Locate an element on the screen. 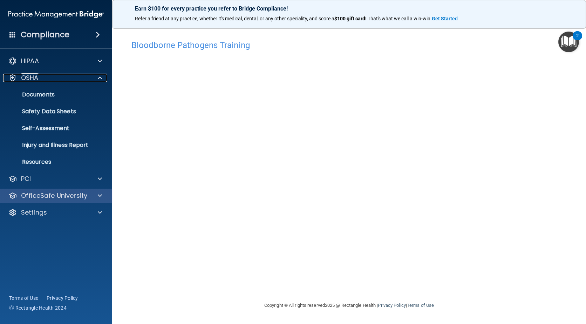  span: Refer a friend at any practice, whether it's medical, dental, or any other speciality, and score a is located at coordinates (235, 19).